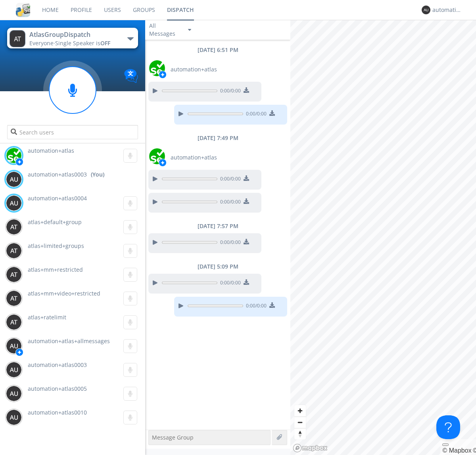  Describe the element at coordinates (72, 38) in the screenshot. I see `button: AtlasGroupDispatchEveryone·Single Speaker isOFF` at that location.